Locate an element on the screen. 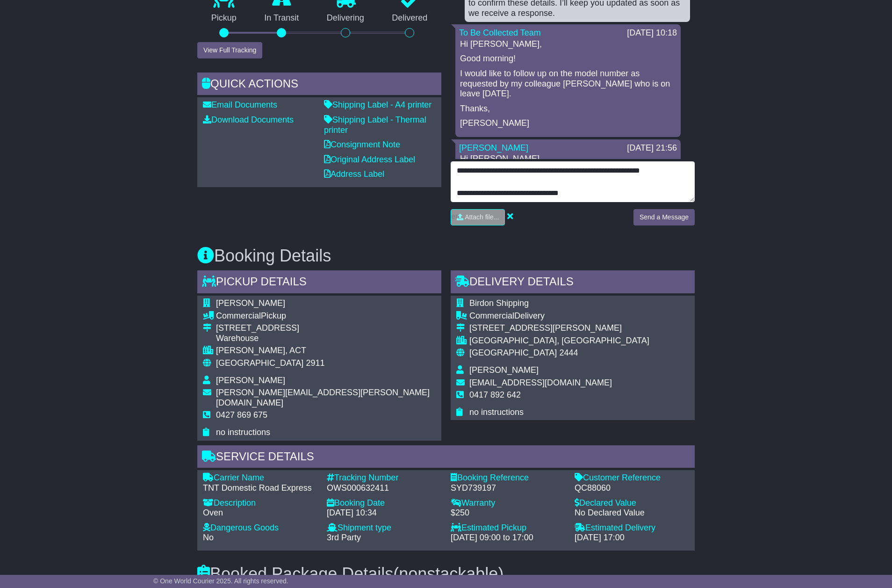  h3: Booking Details is located at coordinates (446, 255).